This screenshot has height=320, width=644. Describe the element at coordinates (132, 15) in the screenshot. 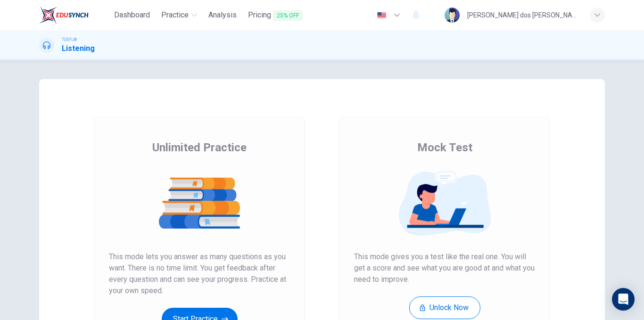

I see `button: Dashboard` at that location.